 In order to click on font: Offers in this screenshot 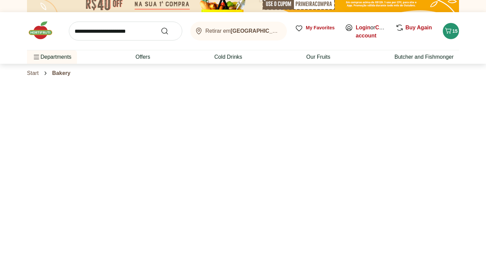, I will do `click(143, 57)`.